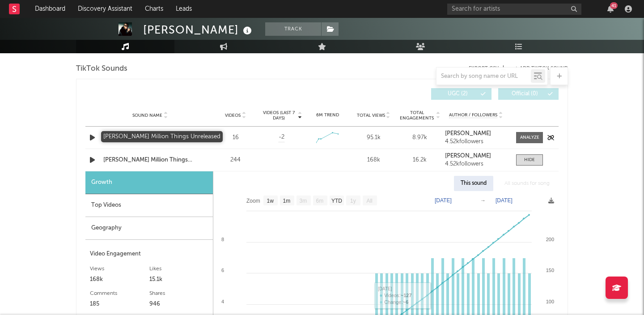 The height and width of the screenshot is (315, 644). I want to click on div: 946, so click(179, 304).